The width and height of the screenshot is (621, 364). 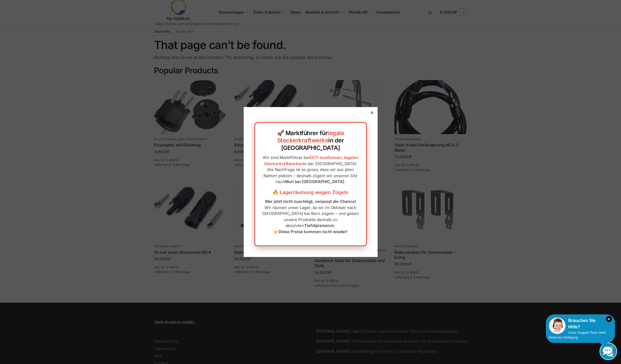 What do you see at coordinates (310, 137) in the screenshot?
I see `a: legale Steckerkraftwerke` at bounding box center [310, 137].